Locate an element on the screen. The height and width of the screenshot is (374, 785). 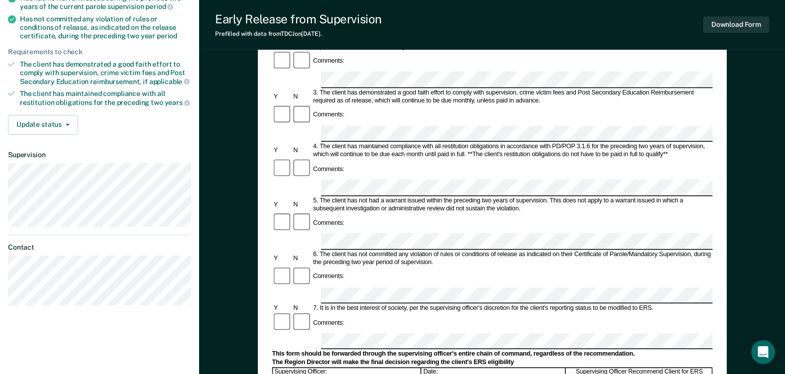
div: 4. The client has maintained compliance with all restitution obligations in accordance with PD/PO... is located at coordinates (512, 151).